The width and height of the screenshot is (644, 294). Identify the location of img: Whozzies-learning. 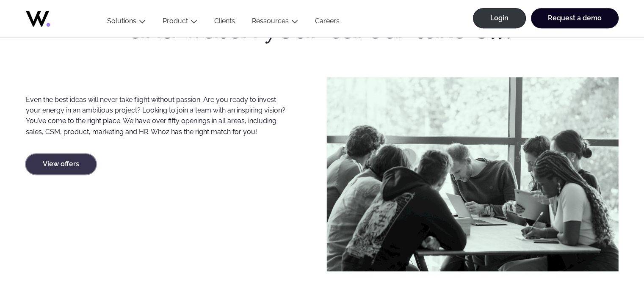
(472, 174).